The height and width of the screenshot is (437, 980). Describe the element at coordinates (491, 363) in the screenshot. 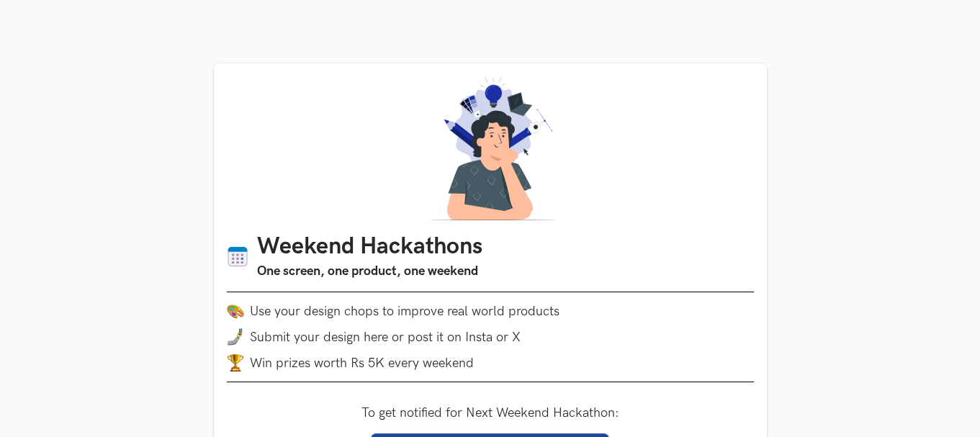

I see `li: Win prizes worth Rs 5K every weekend` at that location.